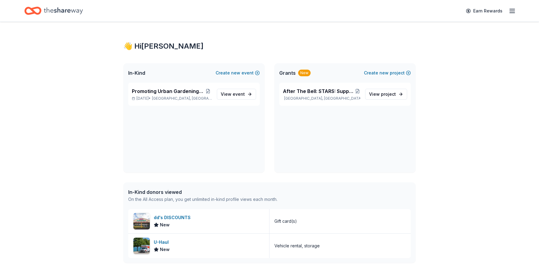  Describe the element at coordinates (203, 192) in the screenshot. I see `div: In-Kind donors viewed` at that location.